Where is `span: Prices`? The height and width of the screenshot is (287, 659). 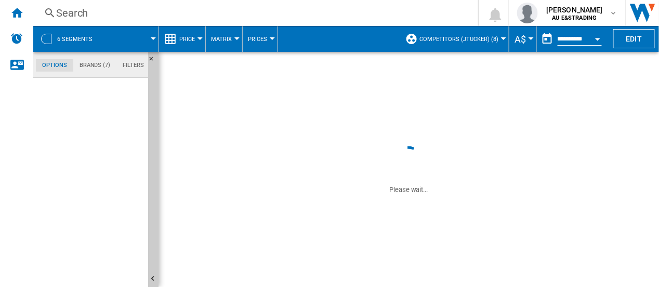
span: Prices is located at coordinates (257, 39).